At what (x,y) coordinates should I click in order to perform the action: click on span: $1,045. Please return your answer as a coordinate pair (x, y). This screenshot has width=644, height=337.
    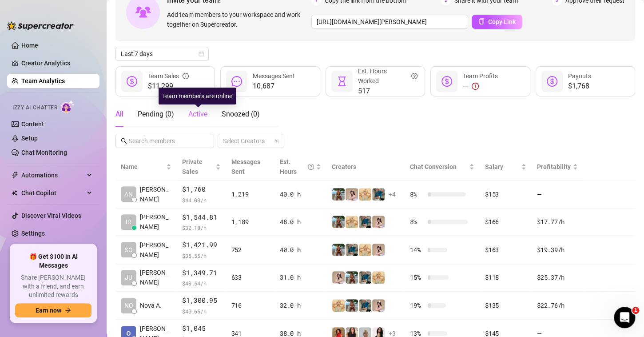
    Looking at the image, I should click on (201, 328).